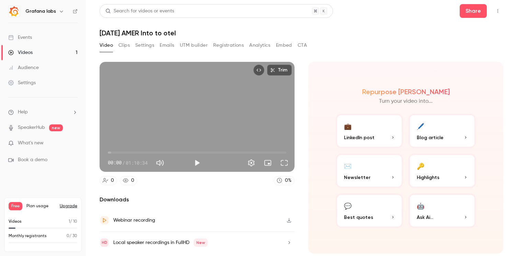 Image resolution: width=517 pixels, height=256 pixels. Describe the element at coordinates (73, 222) in the screenshot. I see `p: / 10` at that location.